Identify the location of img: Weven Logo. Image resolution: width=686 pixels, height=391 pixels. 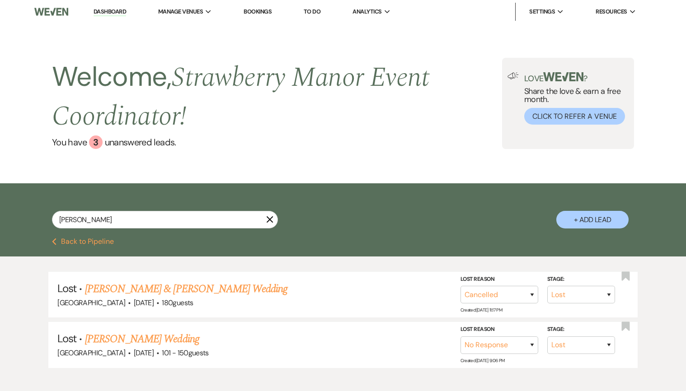
(51, 12).